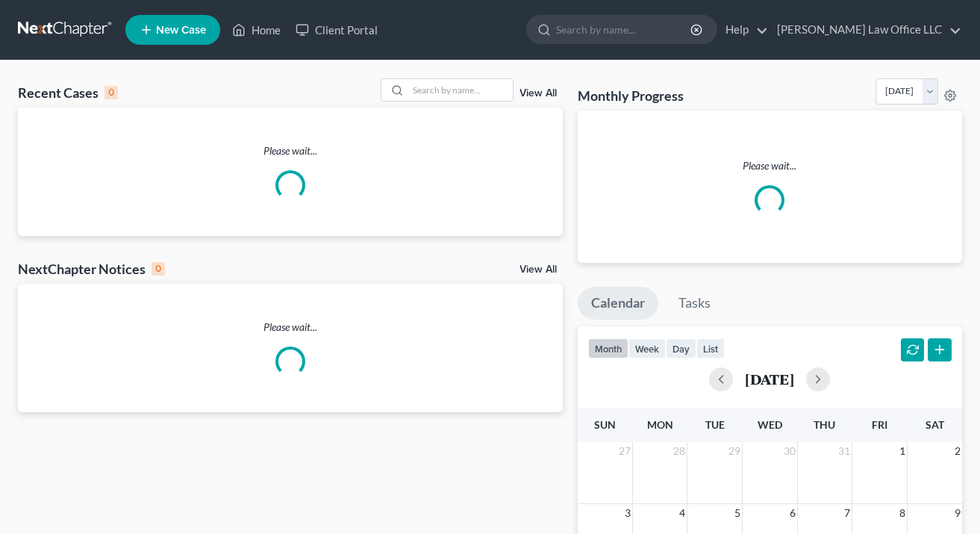 Image resolution: width=980 pixels, height=534 pixels. What do you see at coordinates (679, 451) in the screenshot?
I see `span: 28` at bounding box center [679, 451].